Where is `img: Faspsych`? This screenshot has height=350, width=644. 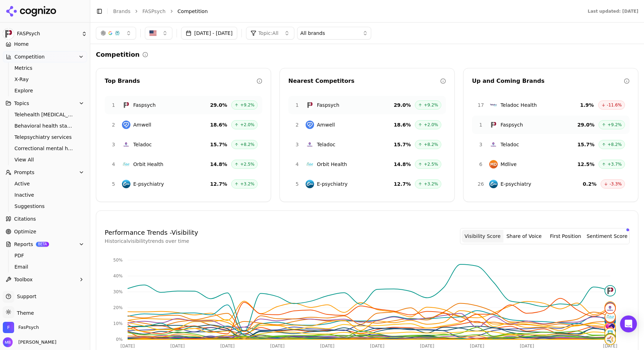 img: Faspsych is located at coordinates (310, 105).